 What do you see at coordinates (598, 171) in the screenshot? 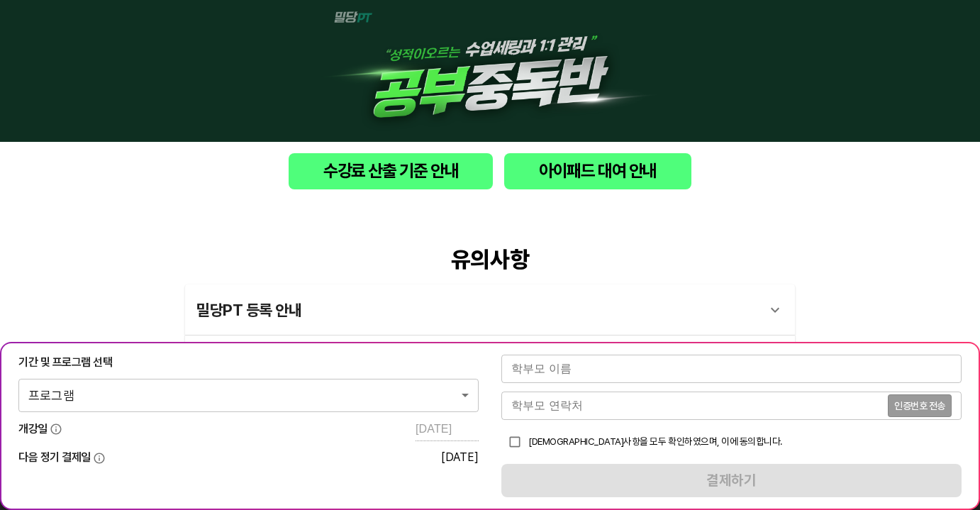
I see `button: 아이패드 대여 안내` at bounding box center [598, 171].